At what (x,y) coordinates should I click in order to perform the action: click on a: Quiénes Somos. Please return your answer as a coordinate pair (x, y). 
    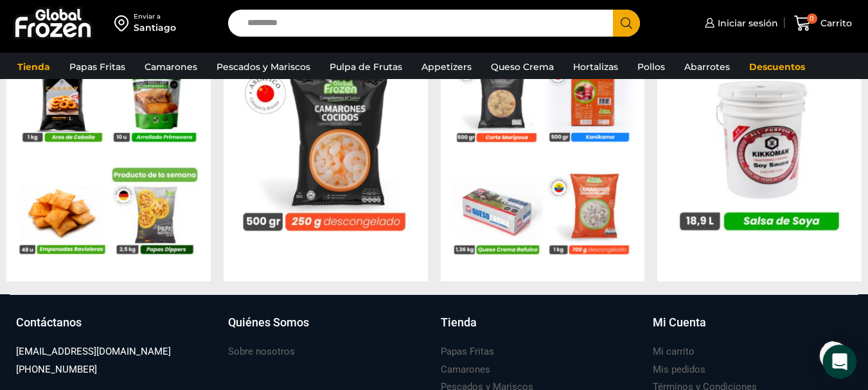
    Looking at the image, I should click on (327, 329).